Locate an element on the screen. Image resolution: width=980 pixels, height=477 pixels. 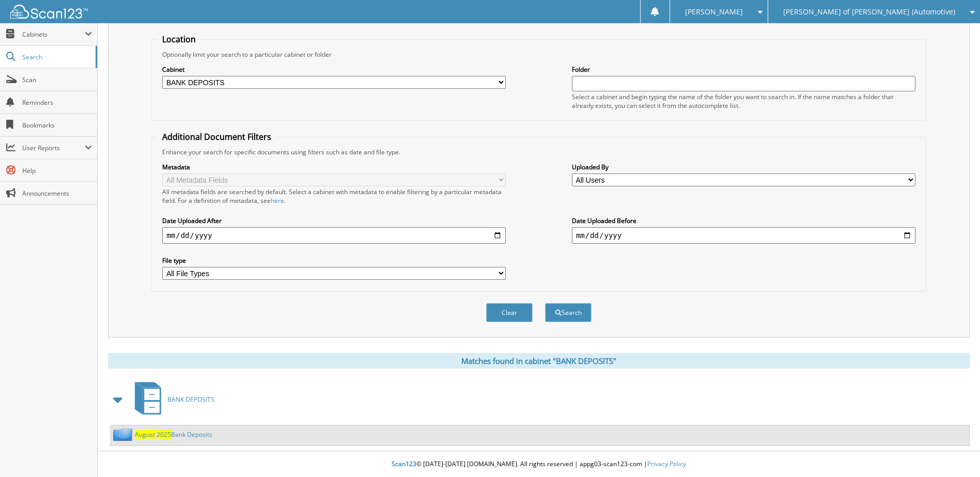
span: Announcements is located at coordinates (57, 193).